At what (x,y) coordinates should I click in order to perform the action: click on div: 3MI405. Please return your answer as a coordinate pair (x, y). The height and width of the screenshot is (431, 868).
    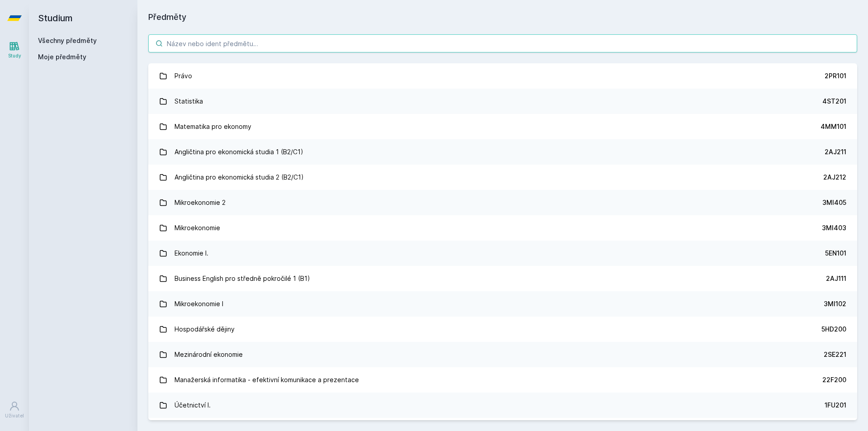
    Looking at the image, I should click on (834, 203).